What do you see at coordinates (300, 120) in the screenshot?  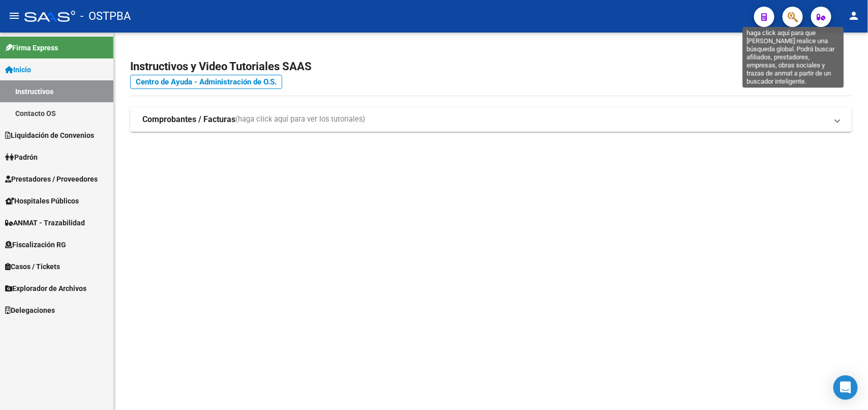 I see `span: (haga click aquí para ver los tutoriales)` at bounding box center [300, 120].